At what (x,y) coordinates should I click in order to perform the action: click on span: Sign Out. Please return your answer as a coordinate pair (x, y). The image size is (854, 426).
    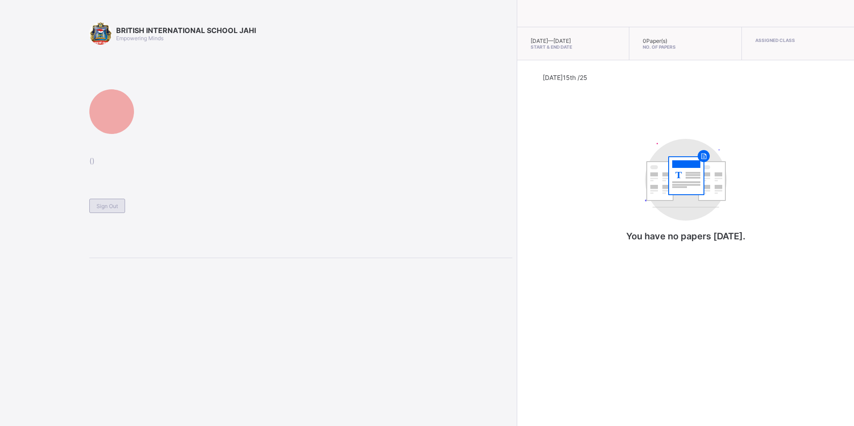
    Looking at the image, I should click on (107, 206).